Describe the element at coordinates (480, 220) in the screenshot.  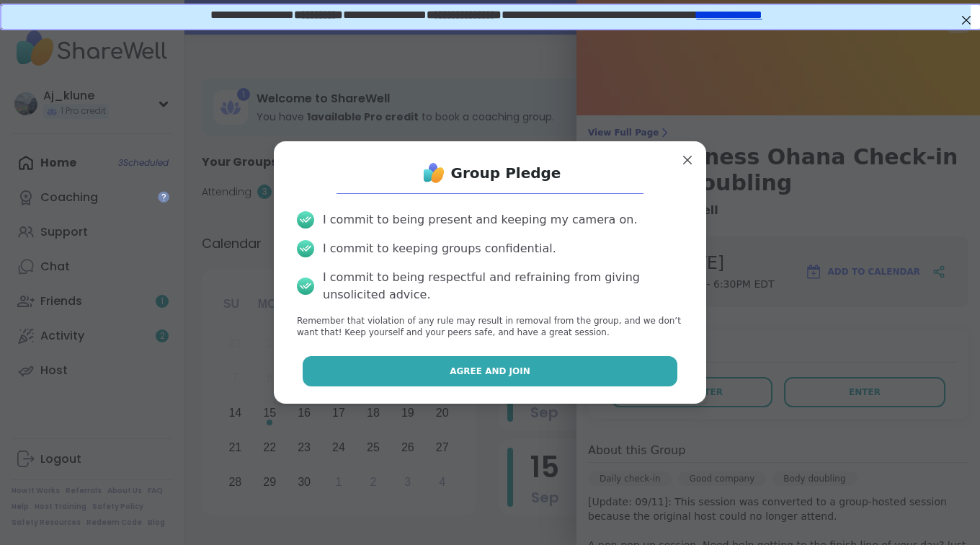
I see `div: I commit to being present and keeping my camera on.` at that location.